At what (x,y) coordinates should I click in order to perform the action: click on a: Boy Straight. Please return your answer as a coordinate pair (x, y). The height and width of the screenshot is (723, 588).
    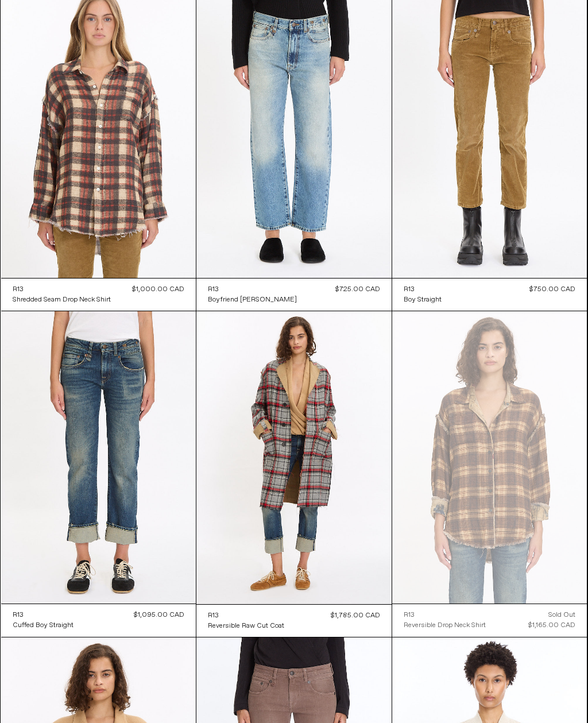
    Looking at the image, I should click on (422, 300).